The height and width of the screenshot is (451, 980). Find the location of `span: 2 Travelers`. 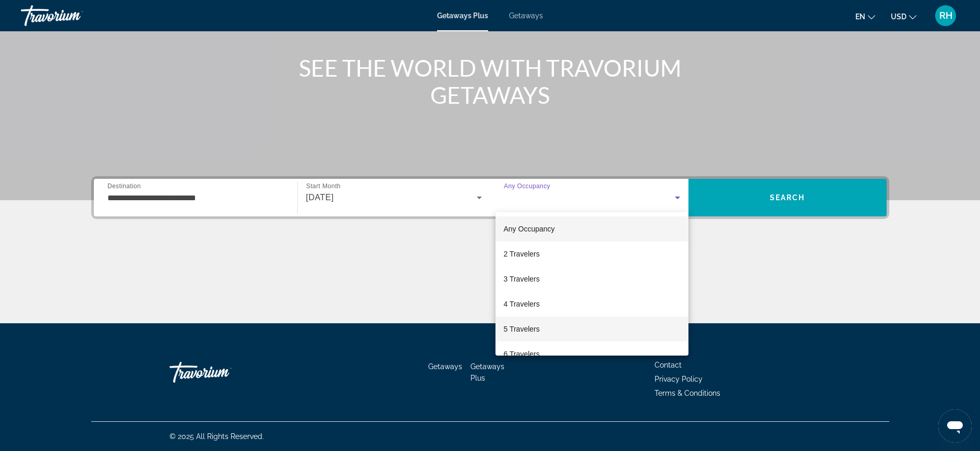

span: 2 Travelers is located at coordinates (521, 254).